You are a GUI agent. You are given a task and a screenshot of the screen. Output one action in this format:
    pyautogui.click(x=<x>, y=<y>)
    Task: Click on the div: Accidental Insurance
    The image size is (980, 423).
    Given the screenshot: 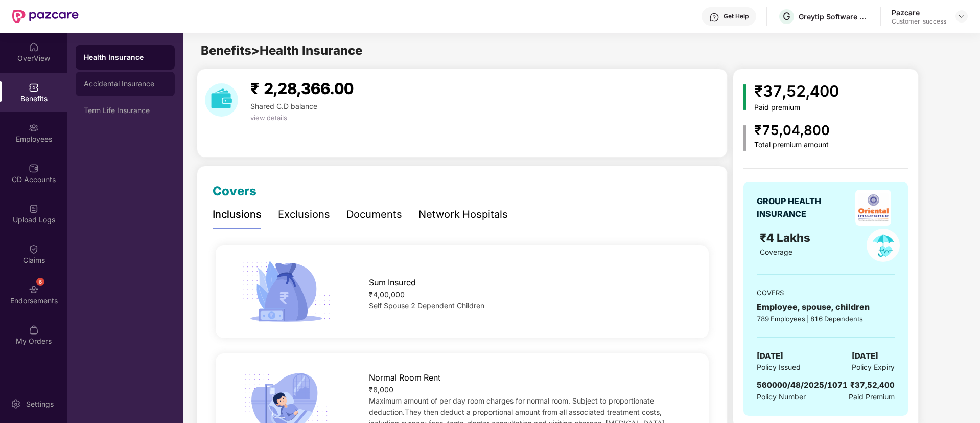 What is the action you would take?
    pyautogui.click(x=125, y=84)
    